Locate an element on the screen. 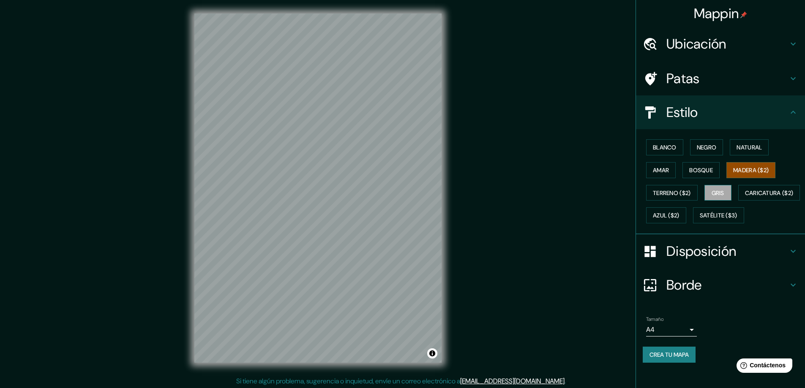 The height and width of the screenshot is (388, 805). font: Negro is located at coordinates (706, 147).